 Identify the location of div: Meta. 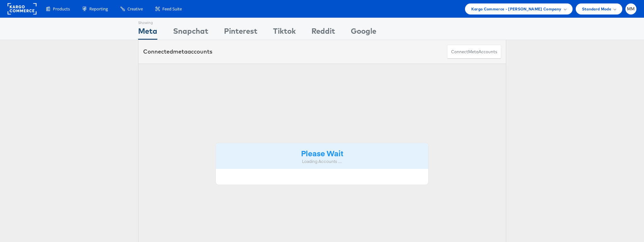
(147, 32).